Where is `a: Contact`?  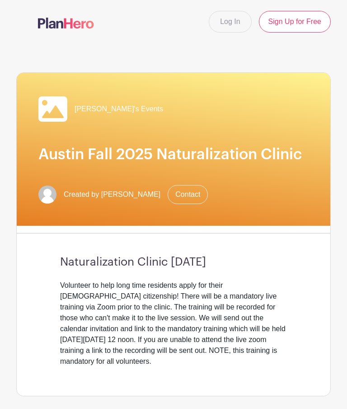 a: Contact is located at coordinates (188, 194).